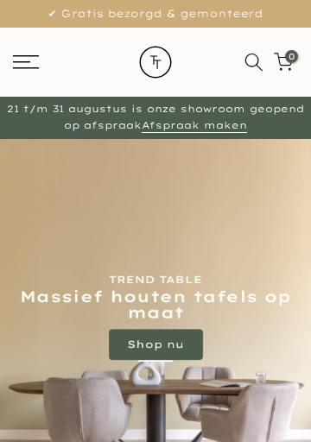 This screenshot has width=311, height=442. I want to click on p: ✔ Gratis bezorgd & gemonteerd, so click(155, 14).